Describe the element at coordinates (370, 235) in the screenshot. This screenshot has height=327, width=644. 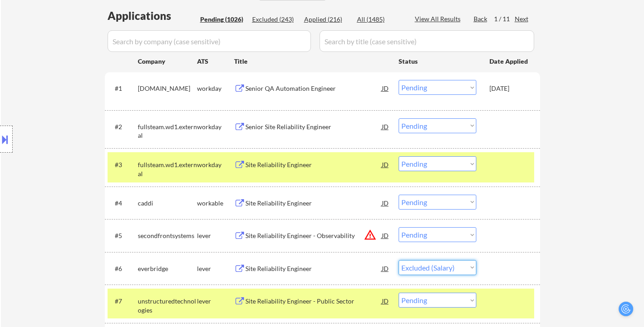
I see `button: warning_amber` at that location.